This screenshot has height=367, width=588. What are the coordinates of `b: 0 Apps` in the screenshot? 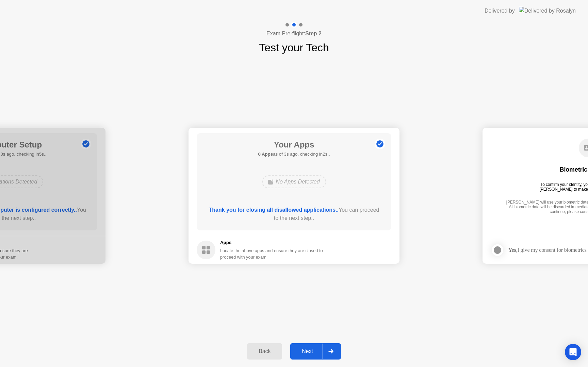 It's located at (265, 154).